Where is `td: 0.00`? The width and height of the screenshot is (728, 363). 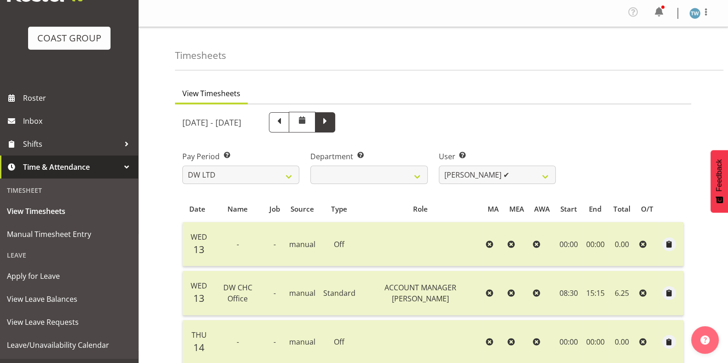 td: 0.00 is located at coordinates (621, 244).